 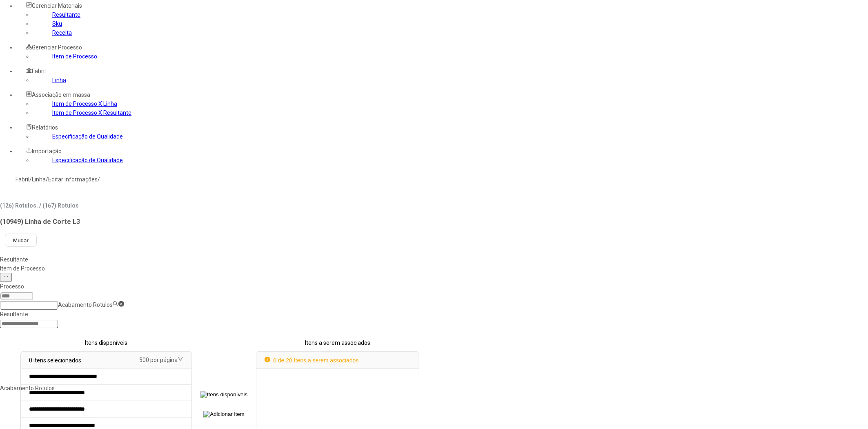 What do you see at coordinates (57, 6) in the screenshot?
I see `span: Gerenciar Materiais` at bounding box center [57, 6].